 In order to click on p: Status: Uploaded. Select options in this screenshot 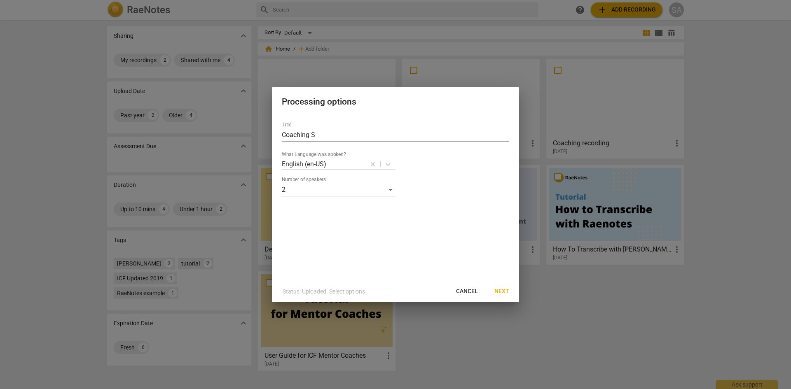, I will do `click(324, 292)`.